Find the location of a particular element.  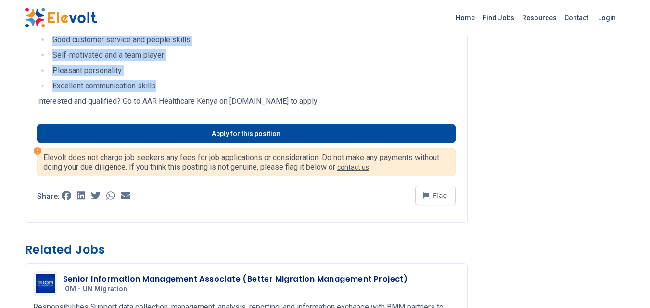

h3: Senior Information Management Associate (Better Migration Management Project) is located at coordinates (235, 280).